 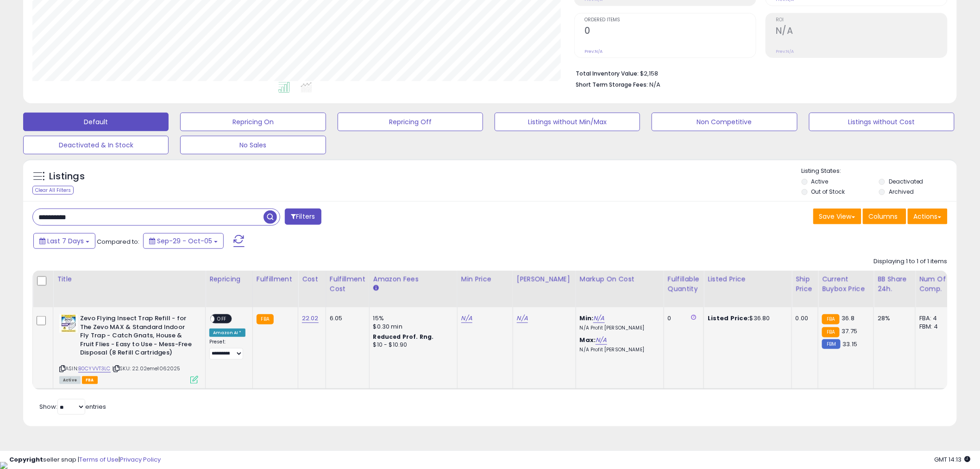 I want to click on span: All listings currently available for purchase on Amazon, so click(x=70, y=380).